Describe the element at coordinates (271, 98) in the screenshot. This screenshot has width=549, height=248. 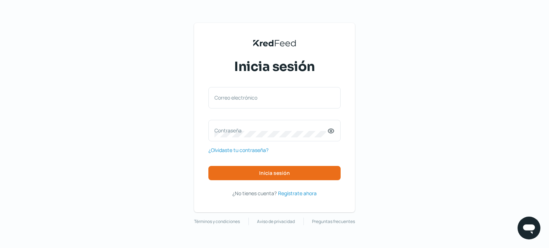
I see `label: Correo electrónico` at that location.